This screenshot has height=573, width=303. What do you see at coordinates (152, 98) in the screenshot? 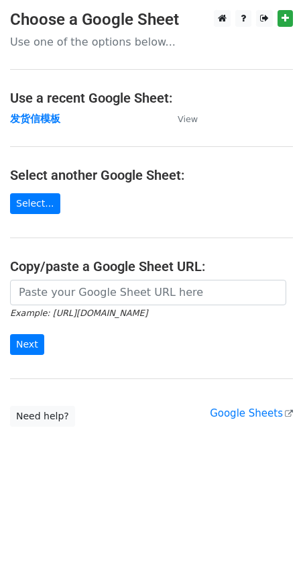
I see `h4: Use a recent Google Sheet:` at bounding box center [152, 98].